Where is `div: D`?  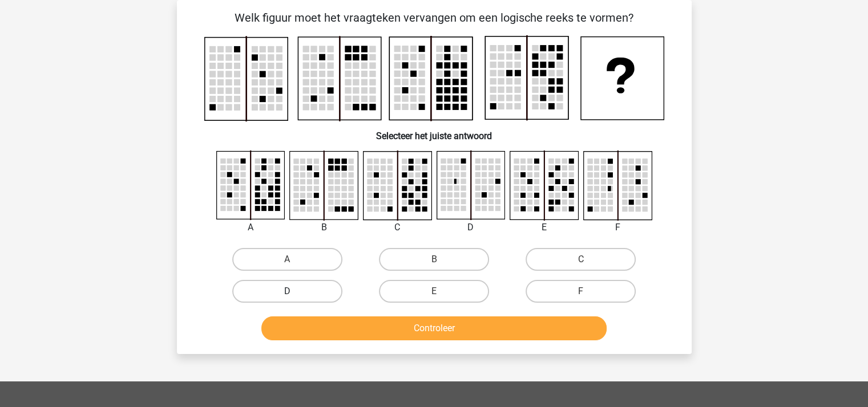
div: D is located at coordinates (471, 228).